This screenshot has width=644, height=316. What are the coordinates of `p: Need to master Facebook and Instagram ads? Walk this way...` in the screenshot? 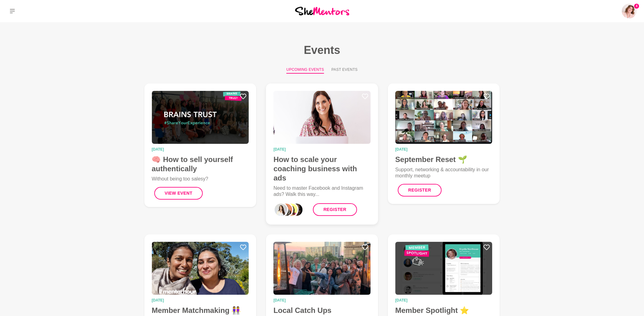 It's located at (322, 191).